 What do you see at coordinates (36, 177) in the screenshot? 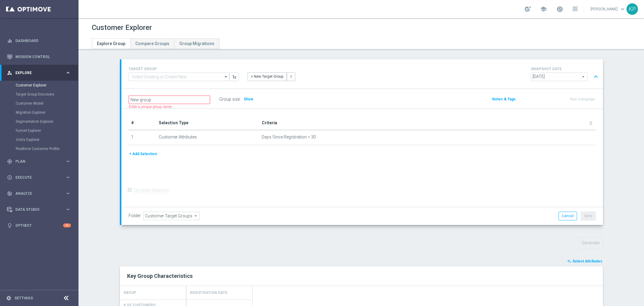
I see `div: Execute` at bounding box center [36, 177].